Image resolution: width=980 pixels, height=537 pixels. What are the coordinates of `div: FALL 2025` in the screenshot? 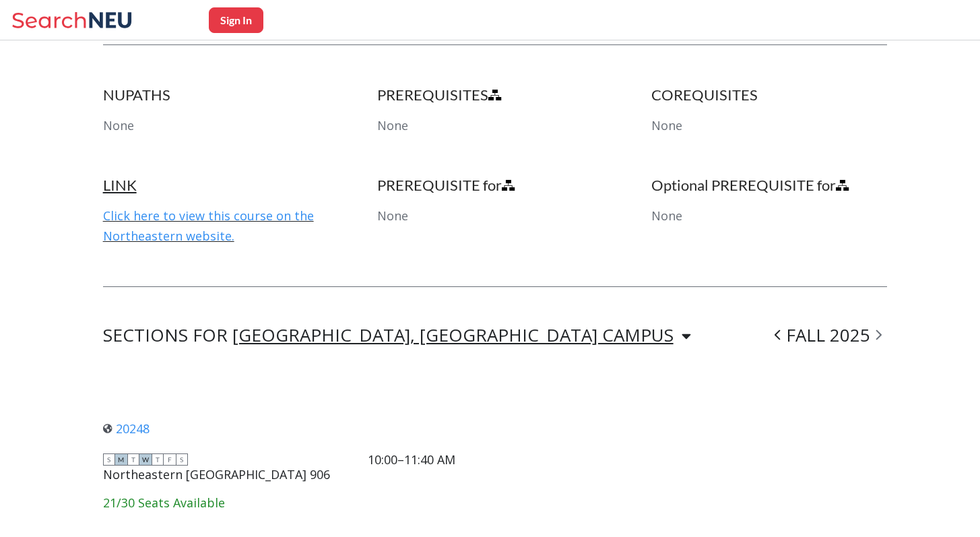 It's located at (828, 336).